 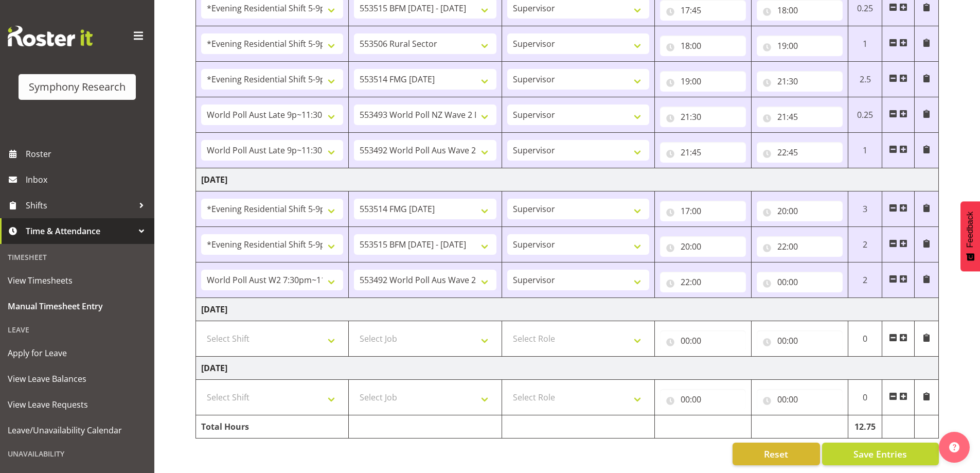 What do you see at coordinates (77, 281) in the screenshot?
I see `a: View Timesheets` at bounding box center [77, 281].